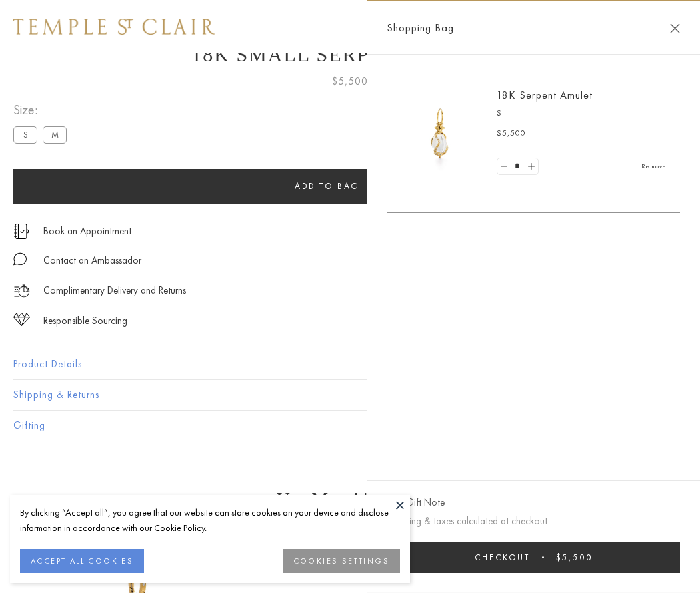  Describe the element at coordinates (341, 561) in the screenshot. I see `button: COOKIES SETTINGS` at that location.